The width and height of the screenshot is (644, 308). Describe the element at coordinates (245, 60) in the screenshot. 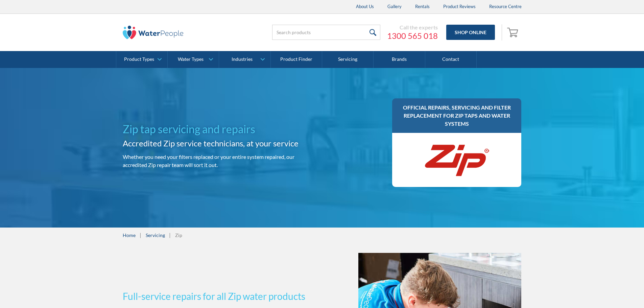

I see `a: Industries` at that location.